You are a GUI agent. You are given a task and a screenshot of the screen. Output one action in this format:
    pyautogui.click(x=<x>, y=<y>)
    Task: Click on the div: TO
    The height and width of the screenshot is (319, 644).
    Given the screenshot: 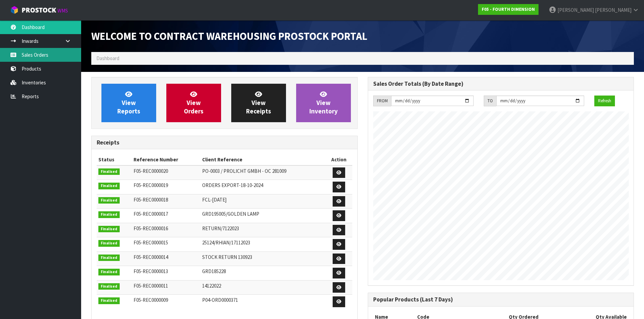 What is the action you would take?
    pyautogui.click(x=490, y=101)
    